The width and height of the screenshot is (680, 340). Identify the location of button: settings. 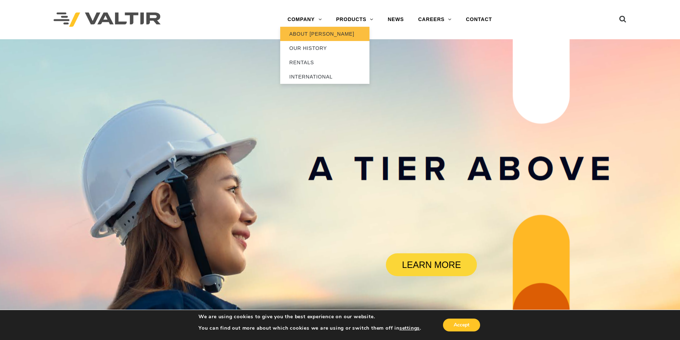
(409, 328).